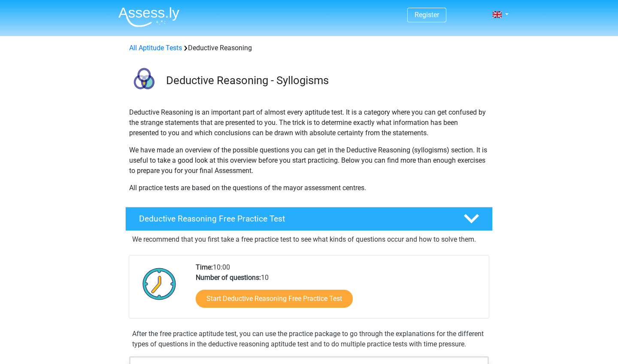 Image resolution: width=618 pixels, height=364 pixels. What do you see at coordinates (159, 284) in the screenshot?
I see `img: Clock` at bounding box center [159, 284].